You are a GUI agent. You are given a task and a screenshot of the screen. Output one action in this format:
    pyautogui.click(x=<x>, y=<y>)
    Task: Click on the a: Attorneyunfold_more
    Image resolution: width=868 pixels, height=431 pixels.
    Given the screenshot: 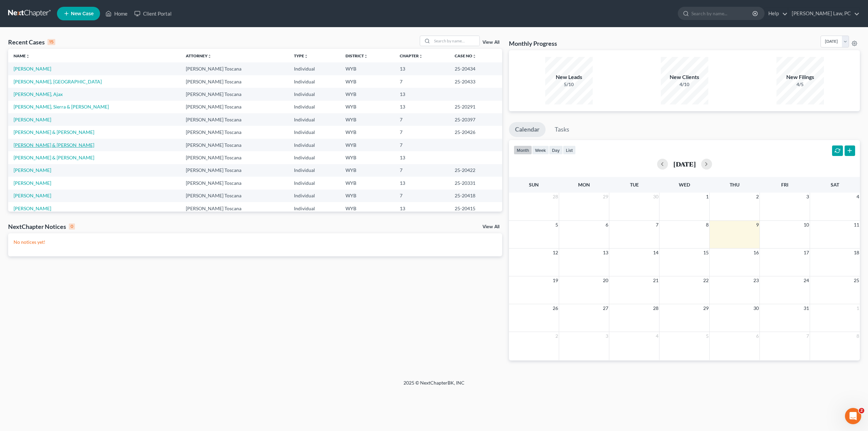 What is the action you would take?
    pyautogui.click(x=199, y=56)
    